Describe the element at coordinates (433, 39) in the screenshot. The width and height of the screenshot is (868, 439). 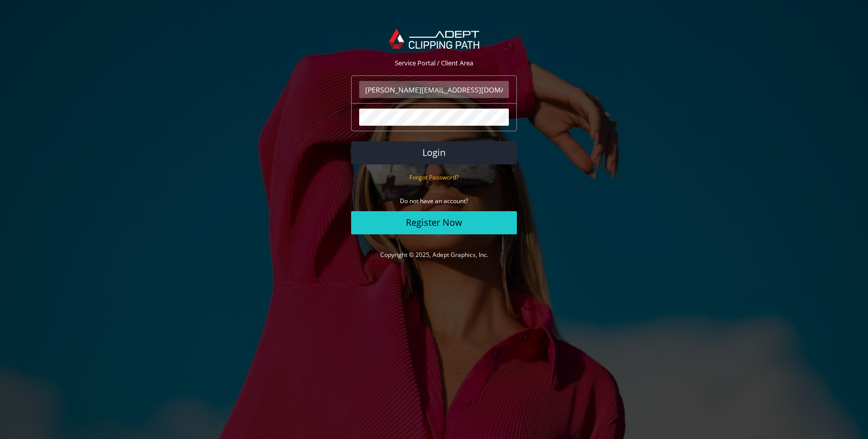
I see `img: Adept Graphics` at that location.